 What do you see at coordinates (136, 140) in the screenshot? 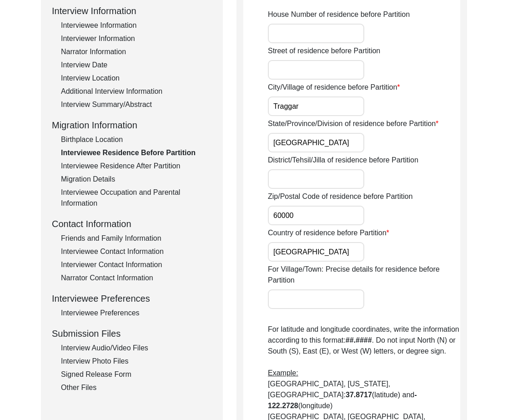
I see `div: Birthplace Location` at bounding box center [136, 140].